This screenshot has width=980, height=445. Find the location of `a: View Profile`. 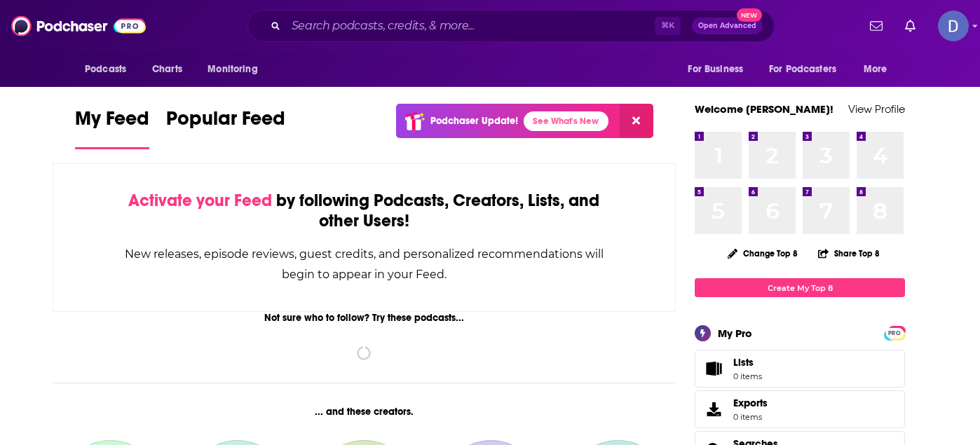

a: View Profile is located at coordinates (876, 109).